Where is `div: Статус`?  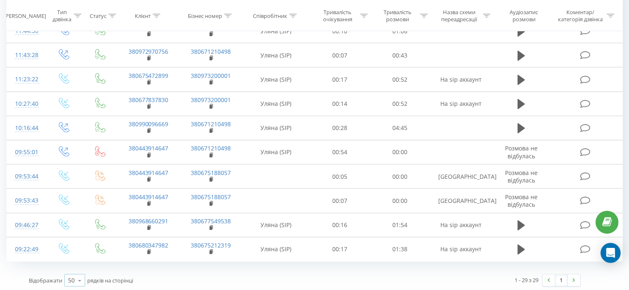 div: Статус is located at coordinates (98, 15).